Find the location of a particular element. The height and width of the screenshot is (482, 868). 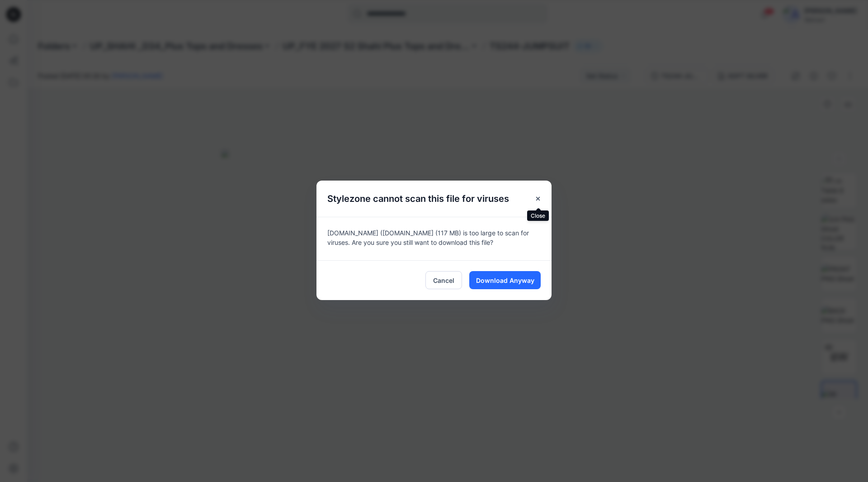

button: Cancel is located at coordinates (443, 280).